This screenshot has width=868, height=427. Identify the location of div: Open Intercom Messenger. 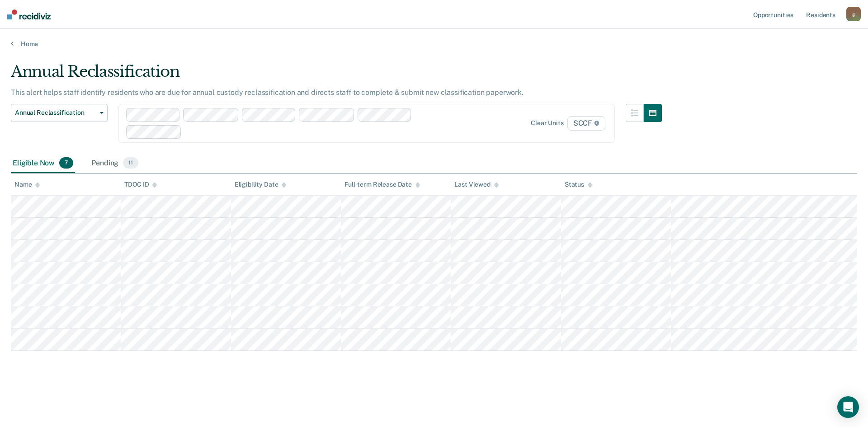
(848, 407).